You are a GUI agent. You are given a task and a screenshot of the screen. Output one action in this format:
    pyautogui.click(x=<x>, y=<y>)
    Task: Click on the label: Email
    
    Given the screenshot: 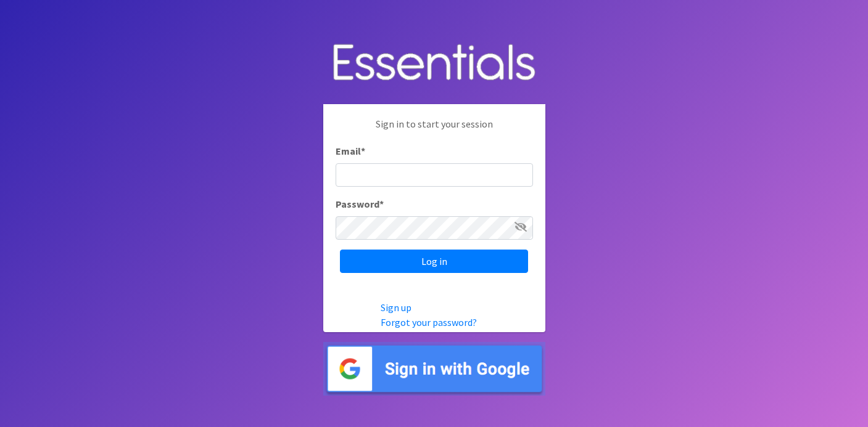 What is the action you would take?
    pyautogui.click(x=351, y=151)
    